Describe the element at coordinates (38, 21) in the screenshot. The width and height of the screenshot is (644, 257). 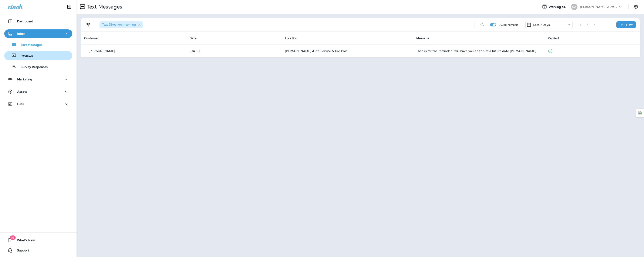
I see `button: Dashboard` at that location.